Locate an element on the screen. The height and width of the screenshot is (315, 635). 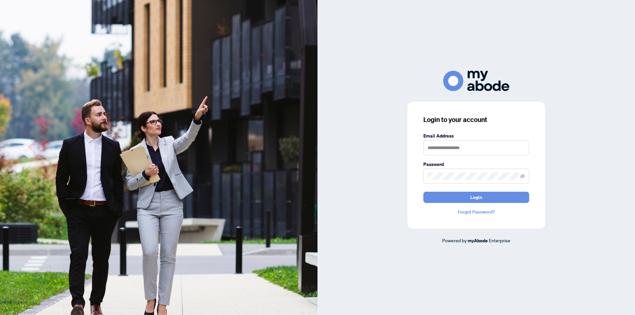
label: Password is located at coordinates (476, 164).